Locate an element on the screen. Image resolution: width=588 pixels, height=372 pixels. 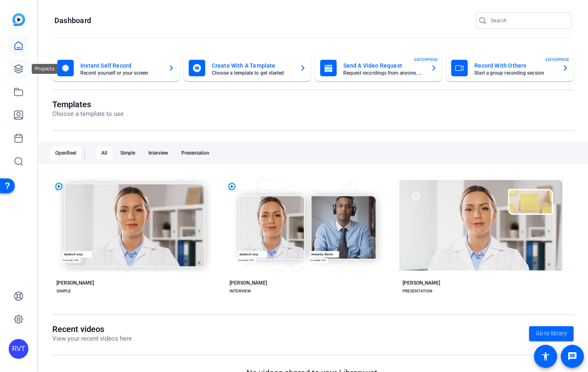
mat-card-title: Record With Others is located at coordinates (515, 66).